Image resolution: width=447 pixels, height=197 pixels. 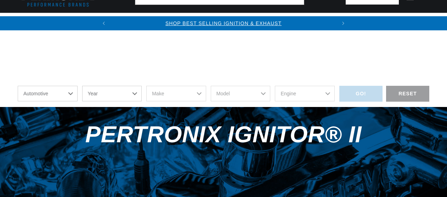 I want to click on span: PerTronix Ignitor® II, so click(x=223, y=134).